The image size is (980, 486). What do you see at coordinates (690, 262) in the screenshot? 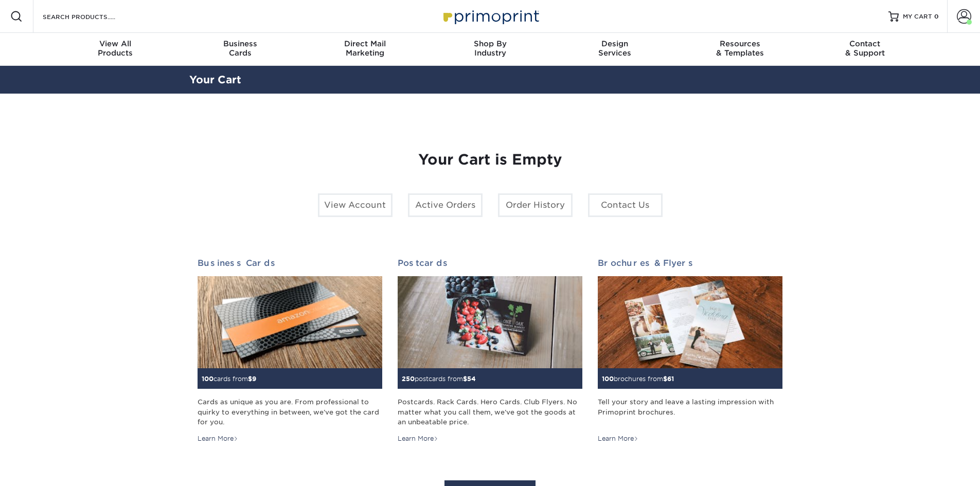
I see `h2: Brochures & Flyers` at bounding box center [690, 262].